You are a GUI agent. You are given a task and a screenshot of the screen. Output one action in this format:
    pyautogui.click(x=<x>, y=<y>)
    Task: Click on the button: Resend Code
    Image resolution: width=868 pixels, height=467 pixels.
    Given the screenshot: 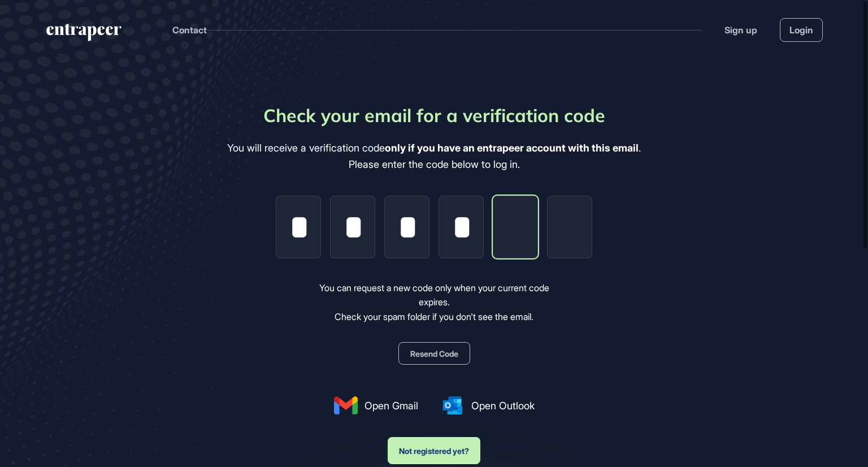 What is the action you would take?
    pyautogui.click(x=434, y=354)
    